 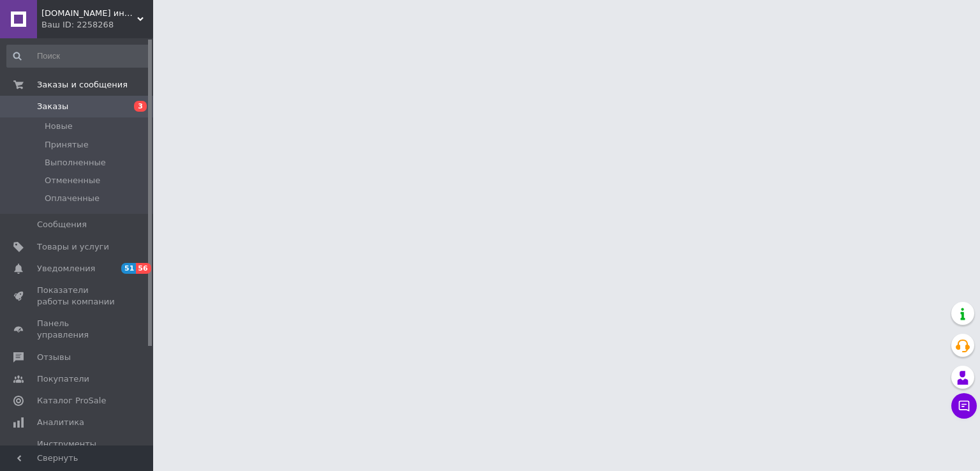 I want to click on span: MyHairShop.net интернет-магазин косметики, so click(x=90, y=13).